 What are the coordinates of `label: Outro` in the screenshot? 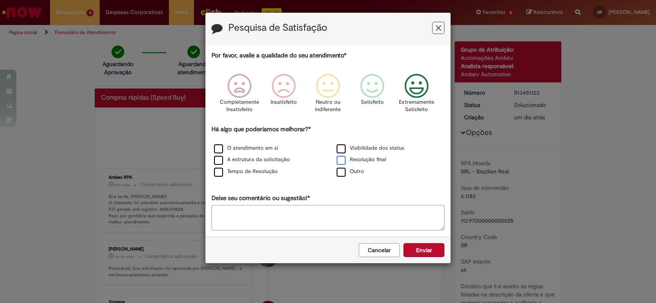 It's located at (350, 171).